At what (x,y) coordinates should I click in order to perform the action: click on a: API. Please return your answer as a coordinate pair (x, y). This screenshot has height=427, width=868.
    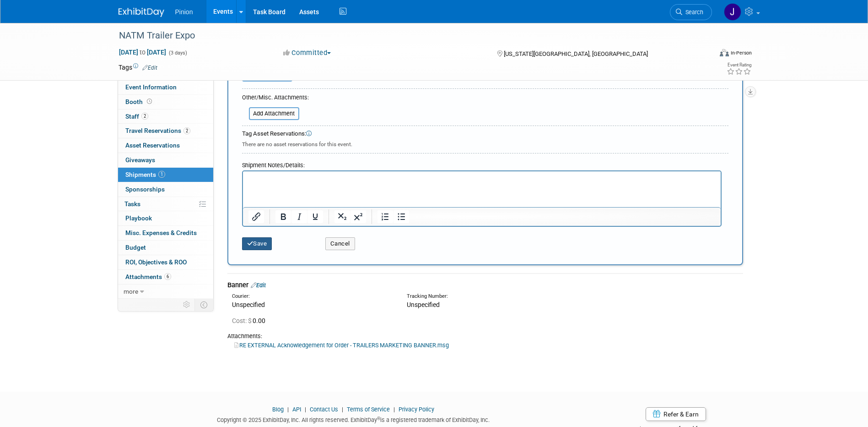
    Looking at the image, I should click on (296, 409).